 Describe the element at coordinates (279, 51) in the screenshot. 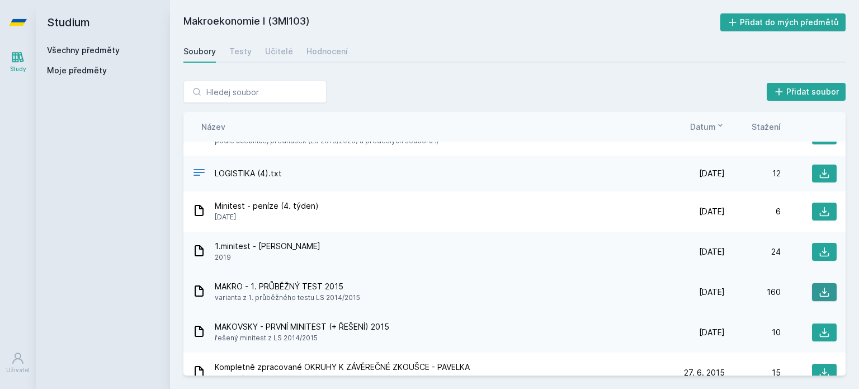

I see `a: Učitelé` at that location.